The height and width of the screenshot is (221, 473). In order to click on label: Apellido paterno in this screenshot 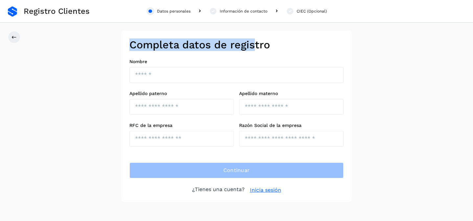, I will do `click(182, 93)`.